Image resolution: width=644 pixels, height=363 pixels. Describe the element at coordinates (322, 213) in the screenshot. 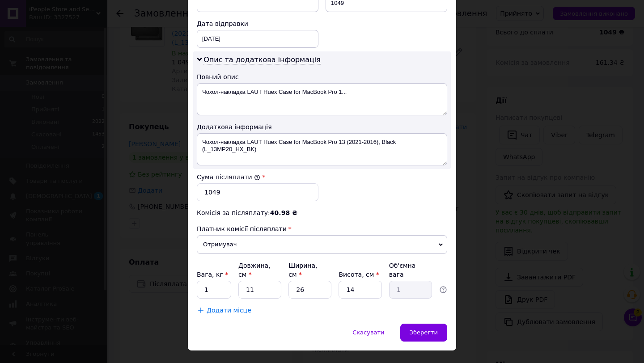

I see `div: Комісія за післяплату:` at that location.